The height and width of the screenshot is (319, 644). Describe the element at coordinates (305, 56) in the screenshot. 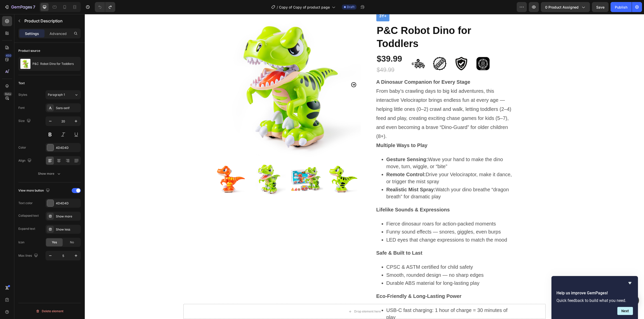

I see `div: $49.99` at that location.